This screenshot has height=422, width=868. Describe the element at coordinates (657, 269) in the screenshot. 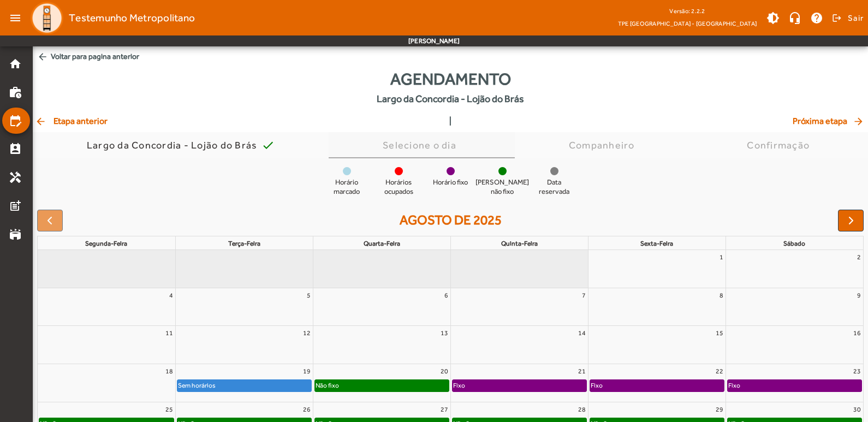

I see `td: 1 de agosto de 2025` at that location.